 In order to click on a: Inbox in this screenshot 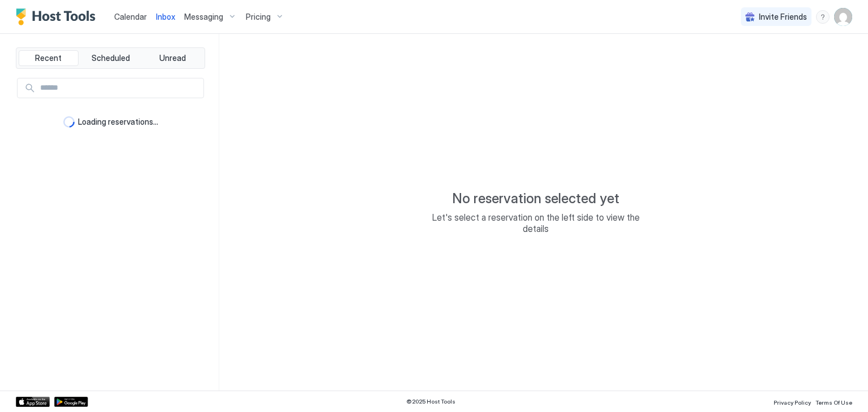, I will do `click(165, 16)`.